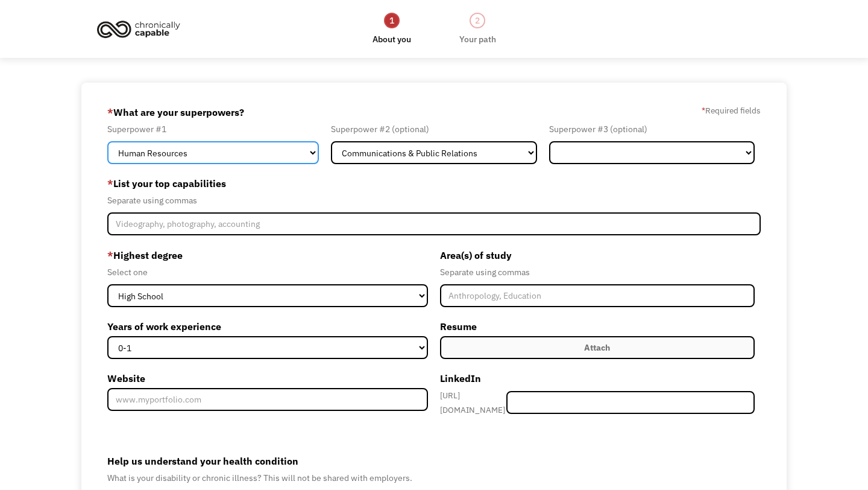  Describe the element at coordinates (433, 129) in the screenshot. I see `div: Superpower #2 (optional)` at that location.